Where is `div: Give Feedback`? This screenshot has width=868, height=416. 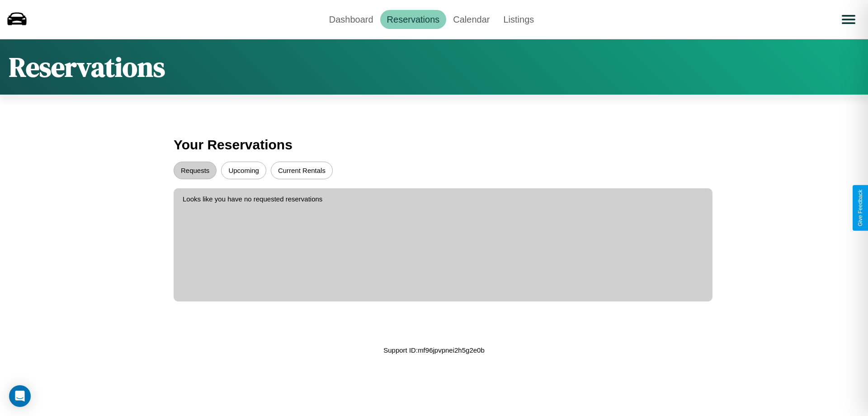 div: Give Feedback is located at coordinates (860, 208).